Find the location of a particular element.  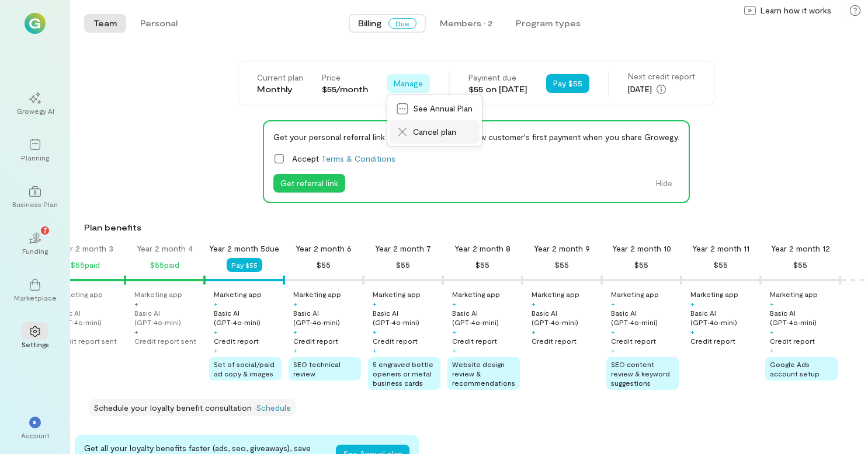

div: Year 2 month 9 is located at coordinates (562, 249).